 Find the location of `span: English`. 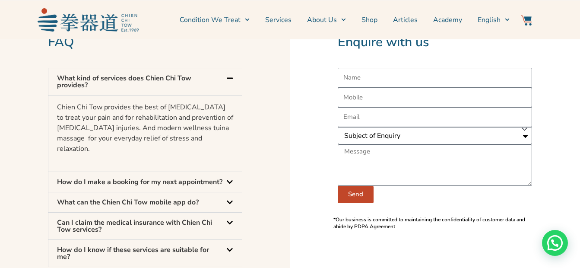

span: English is located at coordinates (489, 20).